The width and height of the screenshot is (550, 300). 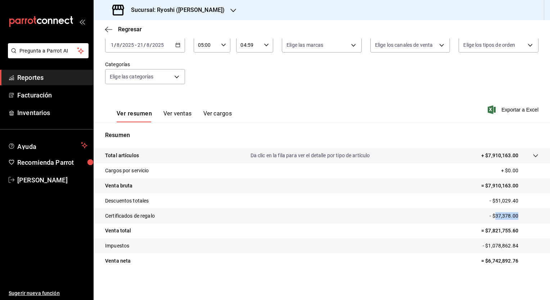 What do you see at coordinates (514, 201) in the screenshot?
I see `p: - $51,029.40` at bounding box center [514, 201].